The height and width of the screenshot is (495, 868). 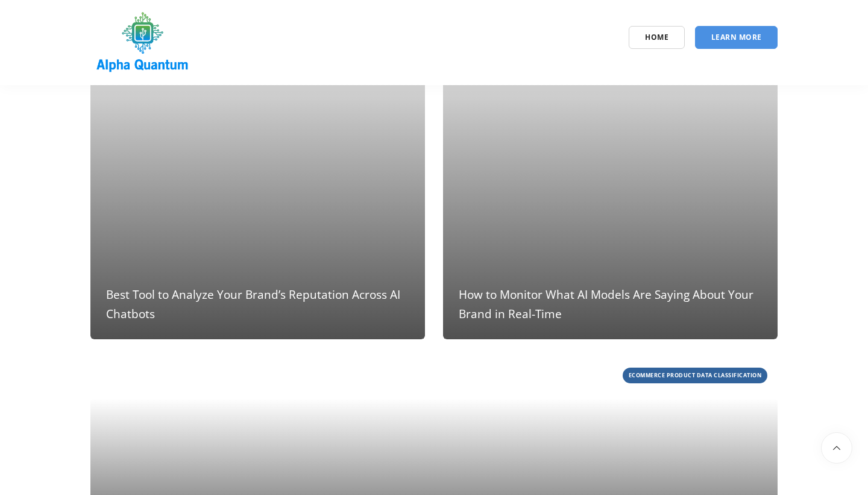 What do you see at coordinates (695, 375) in the screenshot?
I see `span: ecommerce product data classification` at bounding box center [695, 375].